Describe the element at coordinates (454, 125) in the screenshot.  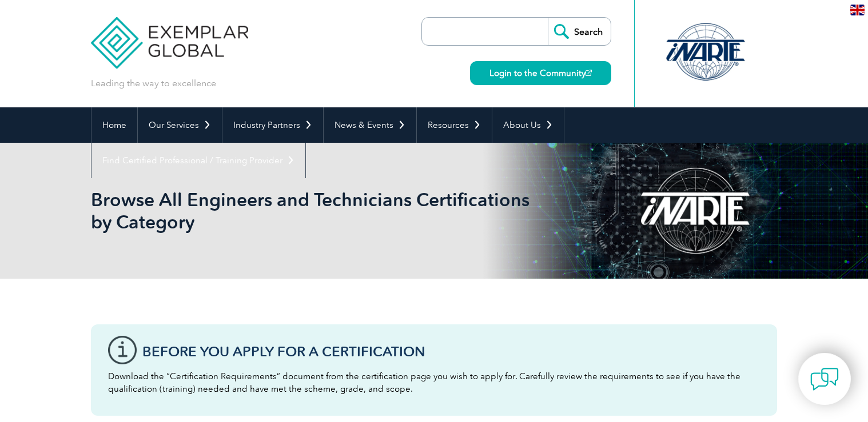
I see `a: Resources` at that location.